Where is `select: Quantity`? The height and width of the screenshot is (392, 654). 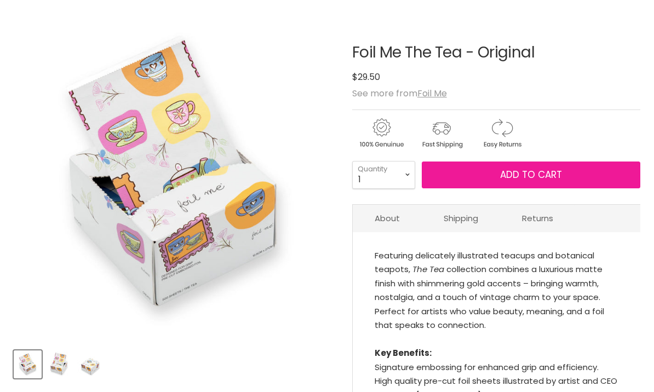
select: Quantity is located at coordinates (384, 175).